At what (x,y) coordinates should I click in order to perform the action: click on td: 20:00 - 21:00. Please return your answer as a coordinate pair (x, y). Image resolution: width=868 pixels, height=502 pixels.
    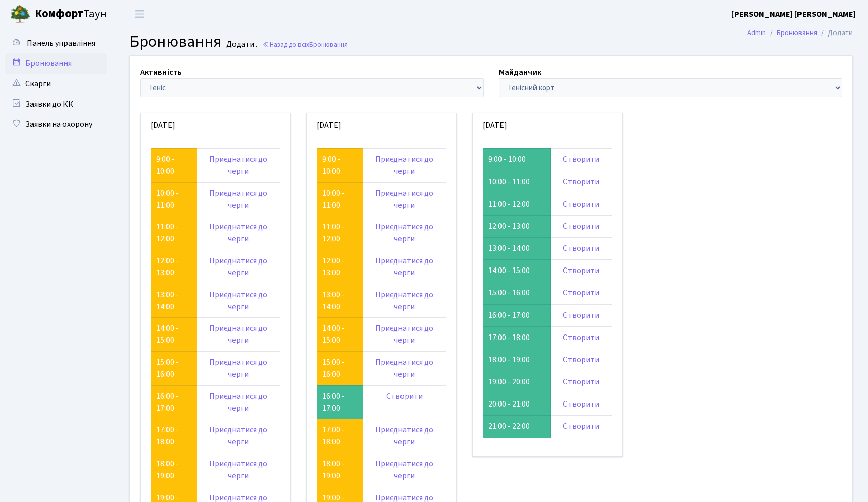
    Looking at the image, I should click on (516, 405).